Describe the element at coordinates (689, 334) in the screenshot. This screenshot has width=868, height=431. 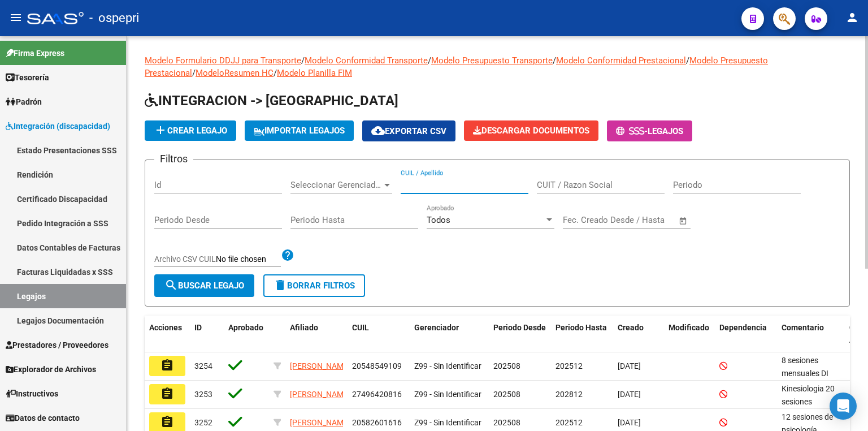
I see `datatable-header-cell: Modificado` at that location.